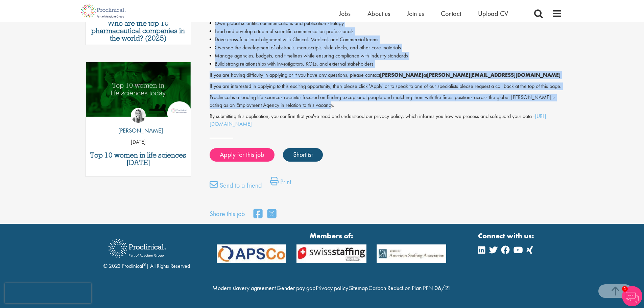  I want to click on a: Print, so click(281, 183).